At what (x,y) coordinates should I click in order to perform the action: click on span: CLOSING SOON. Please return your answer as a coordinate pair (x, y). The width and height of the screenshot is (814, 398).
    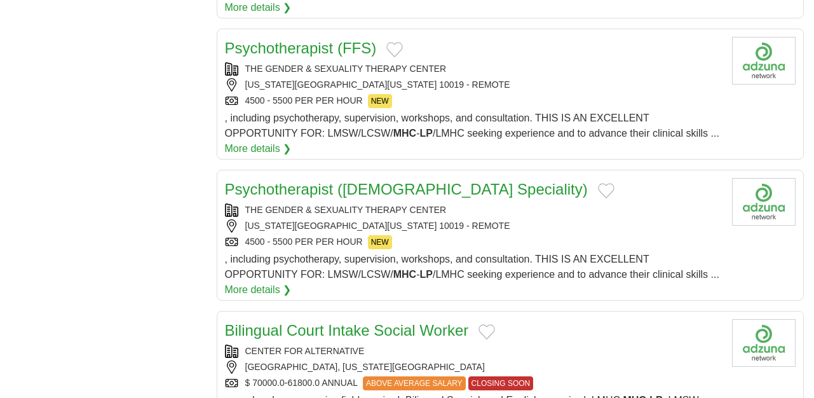
    Looking at the image, I should click on (501, 383).